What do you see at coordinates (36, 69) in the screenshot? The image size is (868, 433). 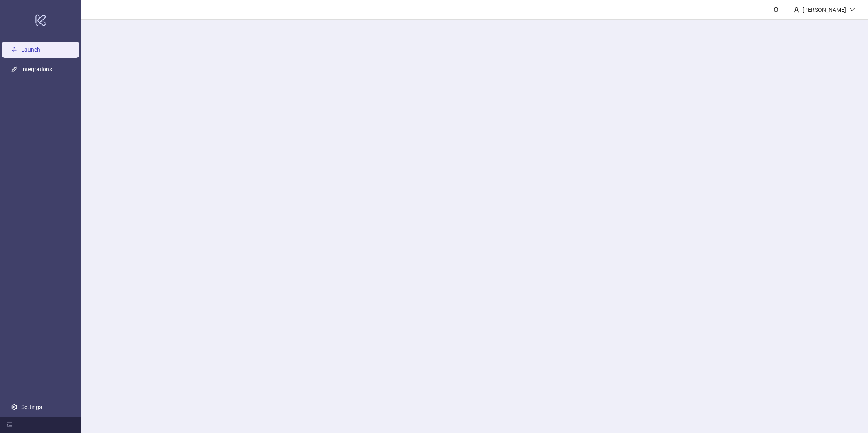 I see `a: Integrations` at bounding box center [36, 69].